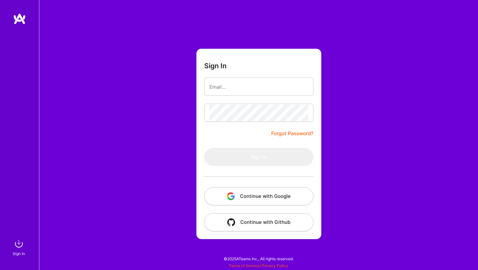 Image resolution: width=478 pixels, height=270 pixels. Describe the element at coordinates (215, 66) in the screenshot. I see `h3: Sign In` at that location.